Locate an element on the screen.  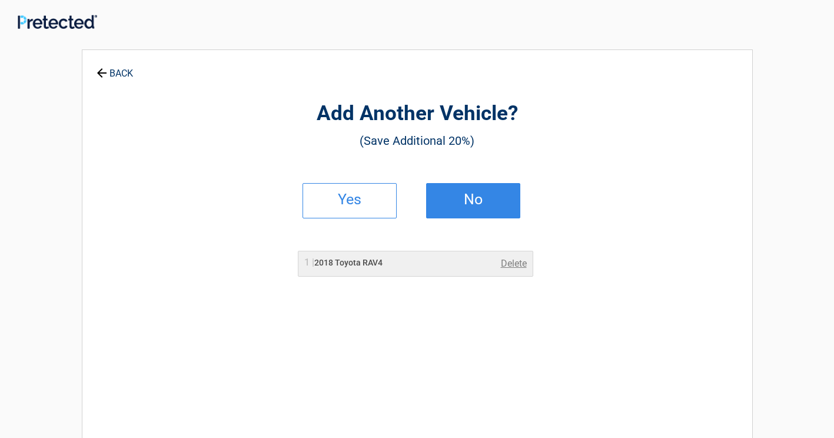
h3: (Save Additional 20%) is located at coordinates (417, 141).